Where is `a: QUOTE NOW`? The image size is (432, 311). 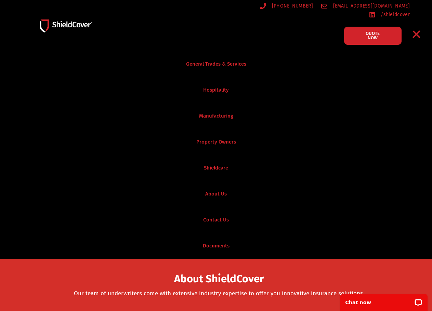
a: QUOTE NOW is located at coordinates (372, 36).